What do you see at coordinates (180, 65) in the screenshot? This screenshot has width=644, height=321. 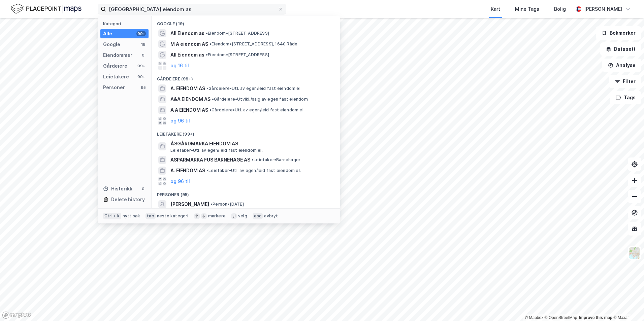 I see `button: og 16 til` at bounding box center [180, 65].